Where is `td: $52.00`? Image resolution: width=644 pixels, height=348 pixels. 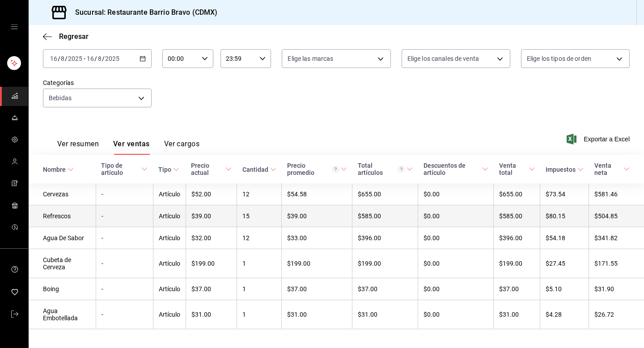 td: $52.00 is located at coordinates (211, 194).